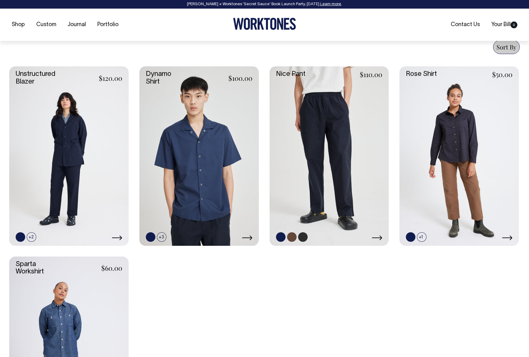 The height and width of the screenshot is (357, 529). I want to click on span: Sort By, so click(506, 47).